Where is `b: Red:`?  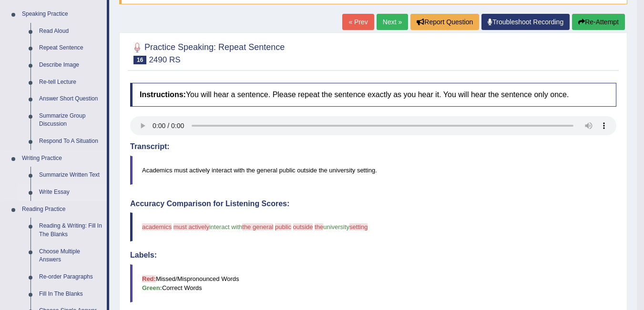 b: Red: is located at coordinates (149, 278).